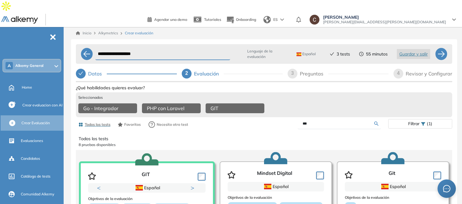 This screenshot has height=204, width=462. Describe the element at coordinates (362, 54) in the screenshot. I see `span: clock-circle` at that location.